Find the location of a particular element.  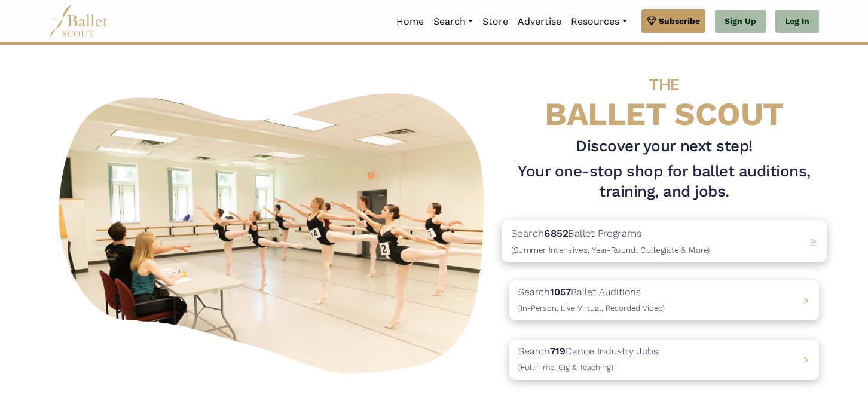

a: Resources is located at coordinates (598, 21).